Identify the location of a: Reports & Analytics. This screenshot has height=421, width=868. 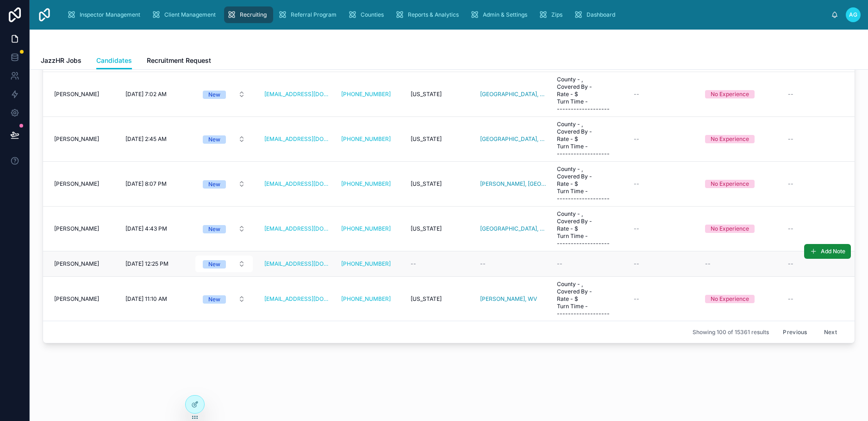
(429, 15).